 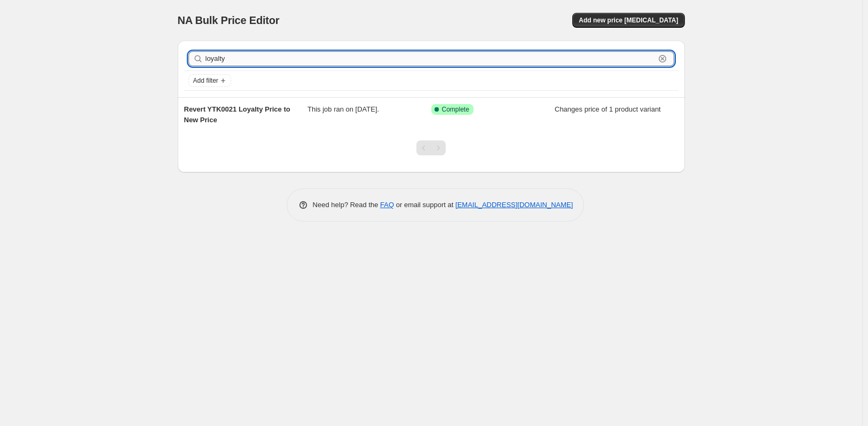 I want to click on button: Add filter, so click(x=210, y=81).